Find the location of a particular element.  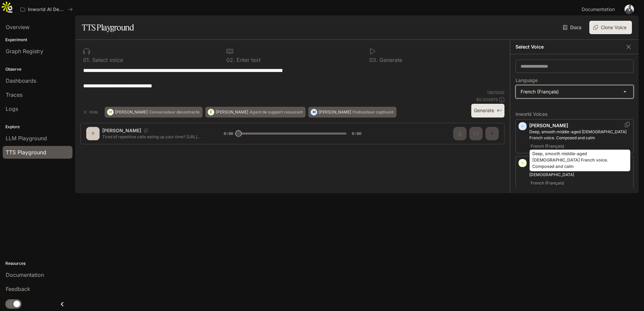

span: Documentation is located at coordinates (598, 9).